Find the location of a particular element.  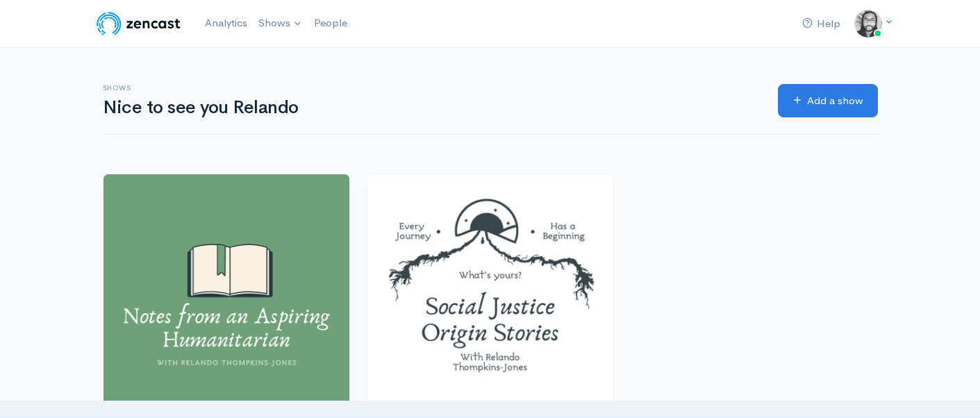

a: Add a show is located at coordinates (828, 101).